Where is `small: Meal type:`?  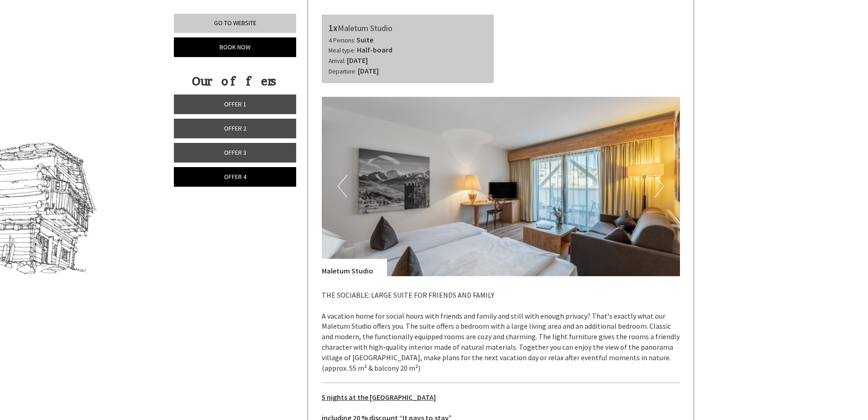 small: Meal type: is located at coordinates (342, 50).